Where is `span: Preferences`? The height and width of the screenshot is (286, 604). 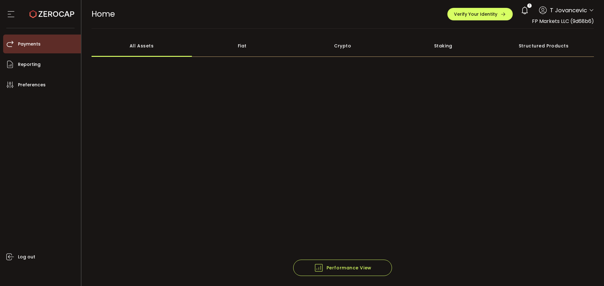
span: Preferences is located at coordinates (32, 85).